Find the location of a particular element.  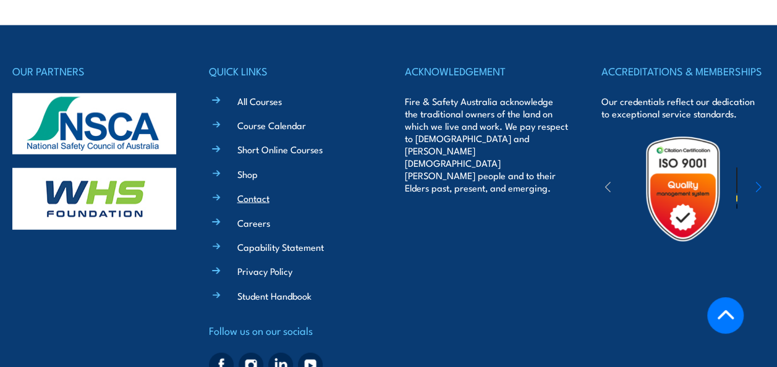

p: Fire & Safety Australia acknowledge the traditional owners of the land on which we live and work.... is located at coordinates (487, 145).